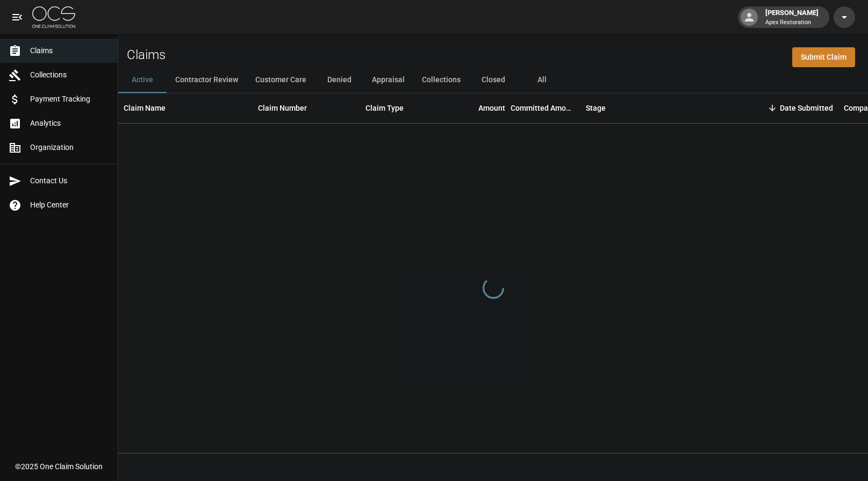 The width and height of the screenshot is (868, 481). Describe the element at coordinates (280, 80) in the screenshot. I see `button: Customer Care` at that location.